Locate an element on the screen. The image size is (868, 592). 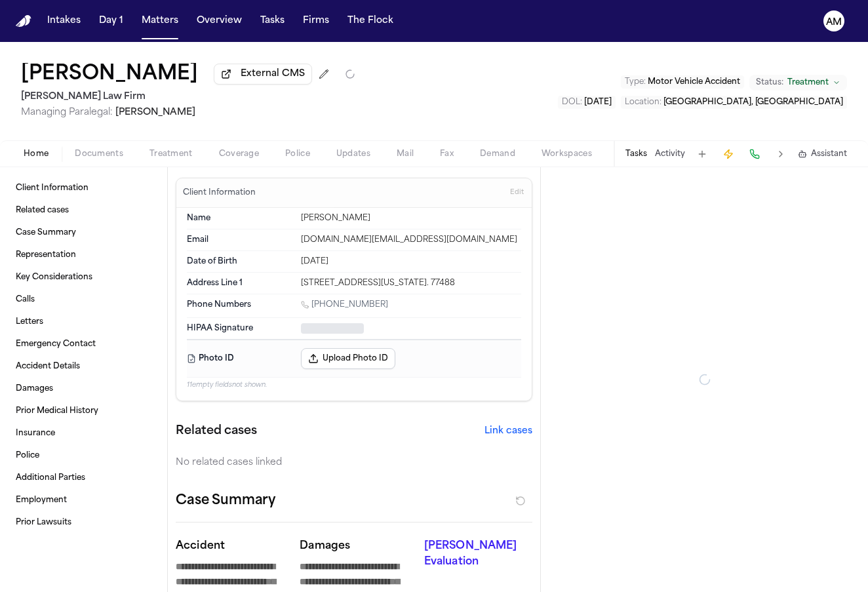
span: Demand is located at coordinates (498, 154).